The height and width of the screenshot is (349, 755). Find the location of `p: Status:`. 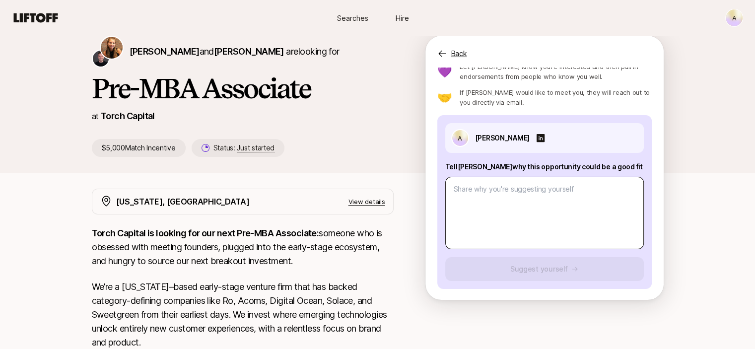

p: Status: is located at coordinates (244, 148).